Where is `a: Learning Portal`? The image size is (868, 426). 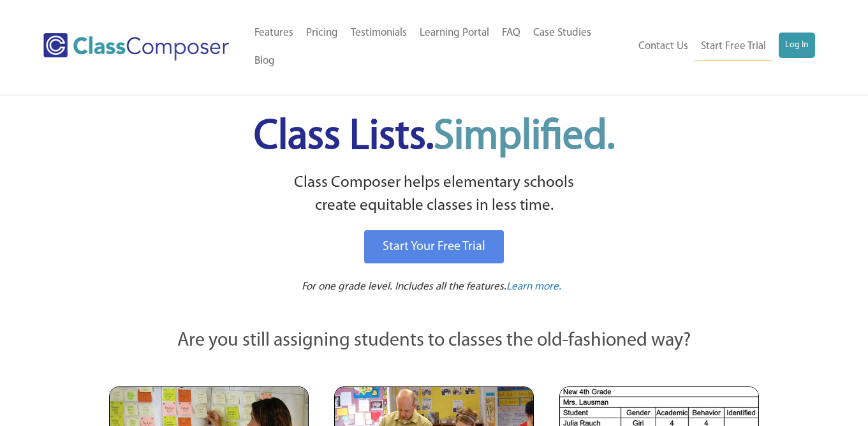
a: Learning Portal is located at coordinates (454, 33).